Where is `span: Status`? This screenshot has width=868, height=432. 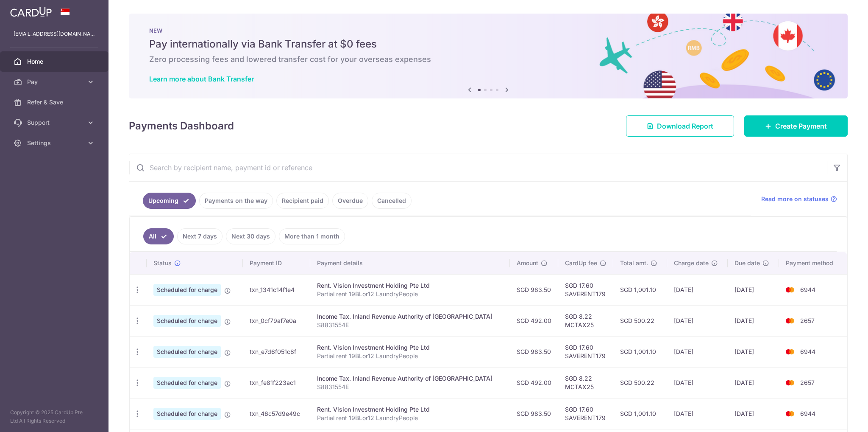 span: Status is located at coordinates (162, 263).